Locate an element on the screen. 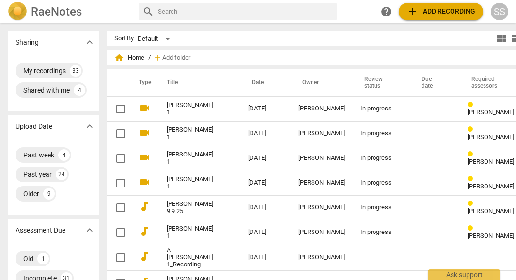  div: Default is located at coordinates (156, 39).